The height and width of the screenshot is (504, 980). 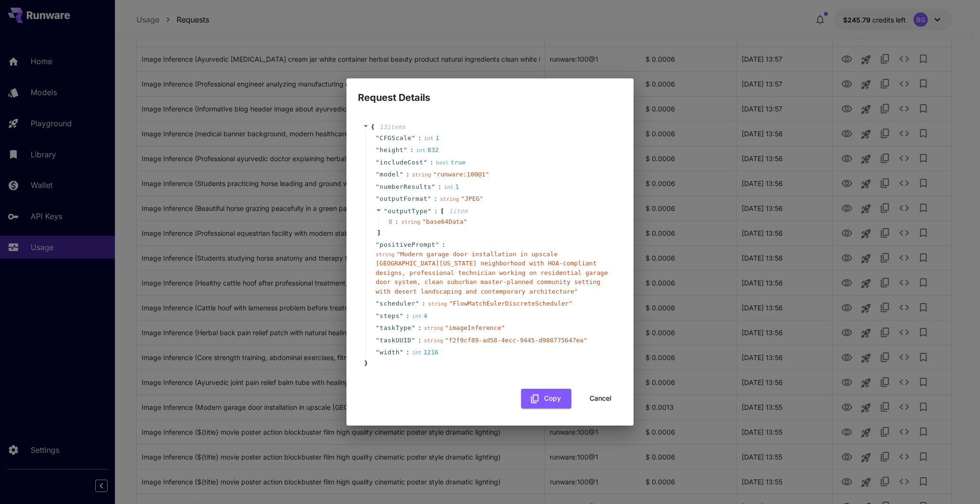 I want to click on span: " f2f9cf89-ad58-4ecc-9445-d988775647ea ", so click(x=516, y=340).